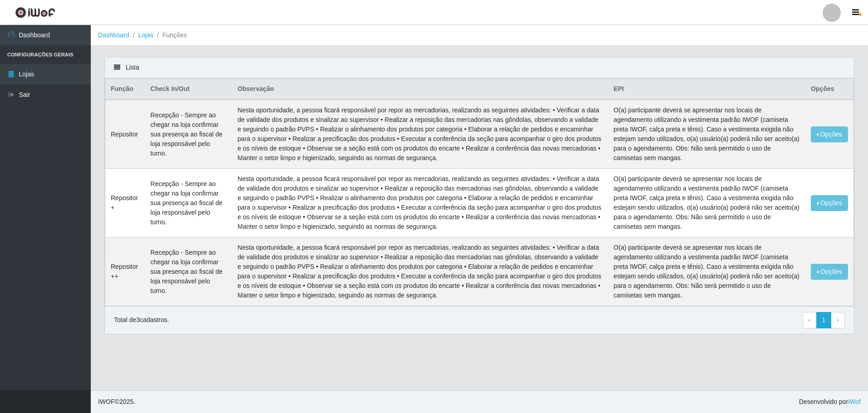  Describe the element at coordinates (113, 35) in the screenshot. I see `a: Dashboard` at that location.